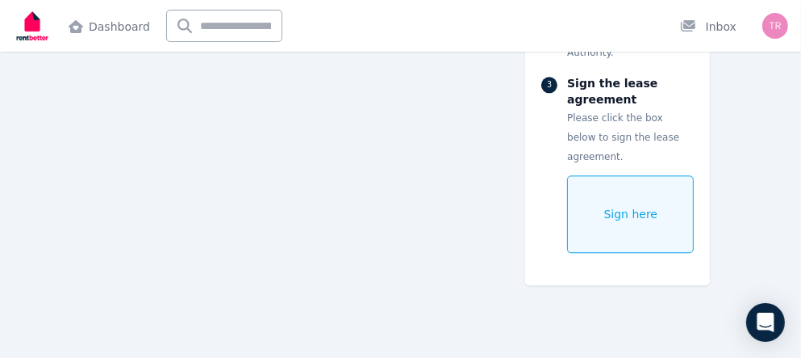 The image size is (801, 358). I want to click on div: Inbox, so click(709, 27).